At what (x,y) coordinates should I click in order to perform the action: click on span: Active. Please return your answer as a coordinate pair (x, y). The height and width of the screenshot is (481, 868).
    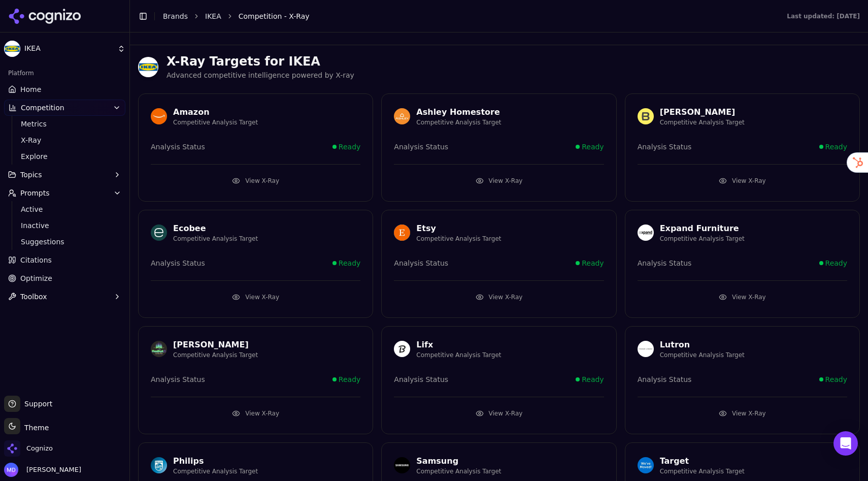
    Looking at the image, I should click on (65, 209).